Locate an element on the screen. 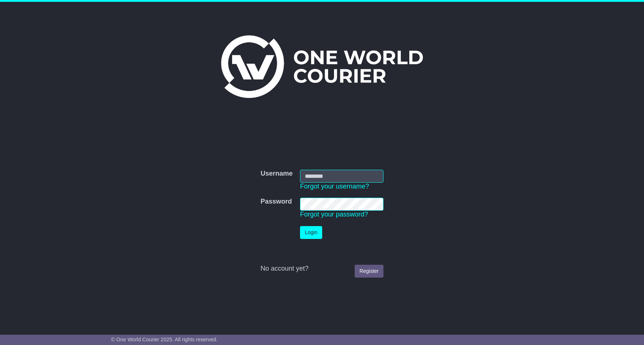 The image size is (644, 345). div: No account yet? is located at coordinates (322, 269).